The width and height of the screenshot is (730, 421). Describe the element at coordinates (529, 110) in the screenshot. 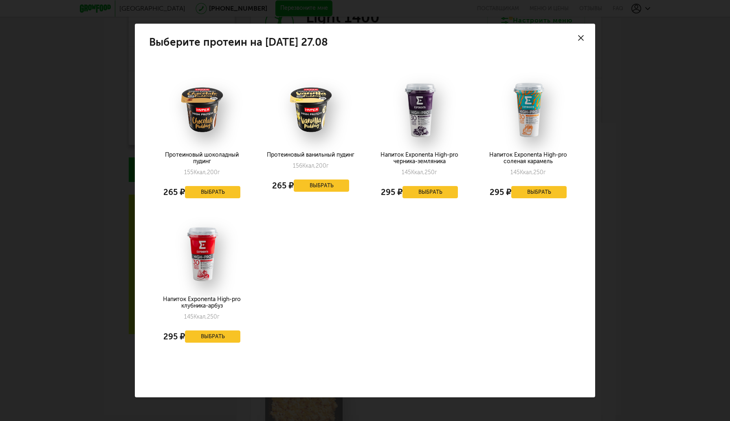

I see `img: big_iorDPAp9Q5if5JXN.png` at that location.